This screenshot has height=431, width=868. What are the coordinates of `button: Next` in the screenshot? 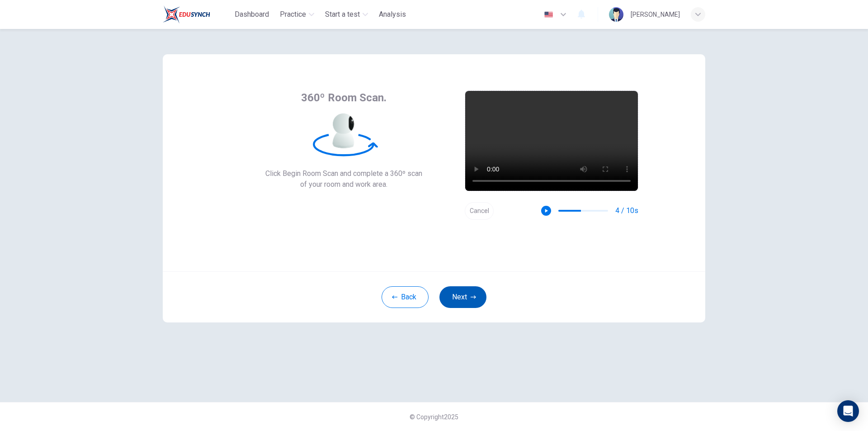 It's located at (463, 297).